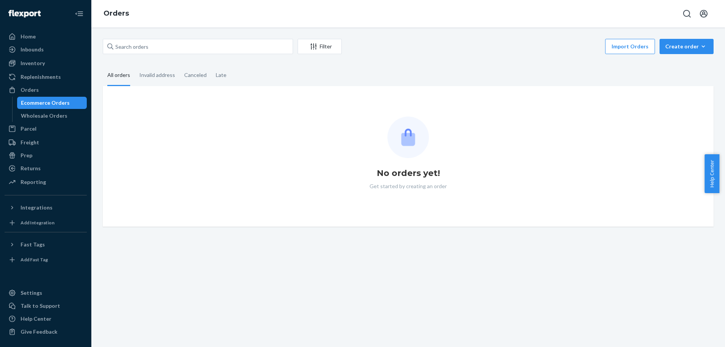 The image size is (725, 347). I want to click on a: Talk to Support, so click(46, 306).